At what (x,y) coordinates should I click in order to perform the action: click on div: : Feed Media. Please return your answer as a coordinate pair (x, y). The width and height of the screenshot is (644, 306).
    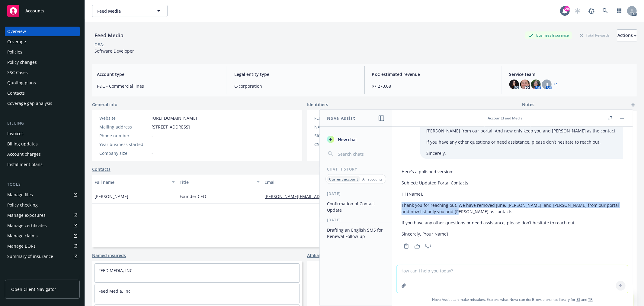
    Looking at the image, I should click on (505, 118).